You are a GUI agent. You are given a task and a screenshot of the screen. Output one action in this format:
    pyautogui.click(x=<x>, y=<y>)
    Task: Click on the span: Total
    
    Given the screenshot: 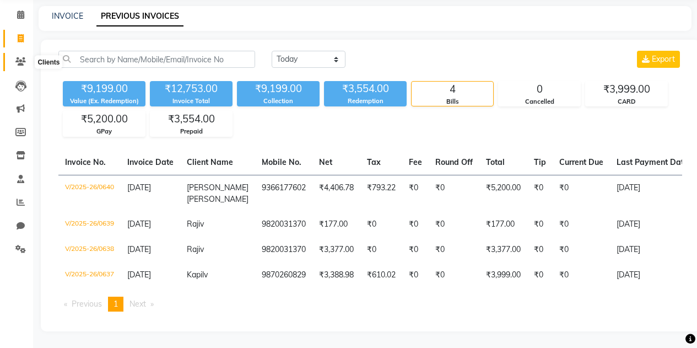 What is the action you would take?
    pyautogui.click(x=495, y=162)
    